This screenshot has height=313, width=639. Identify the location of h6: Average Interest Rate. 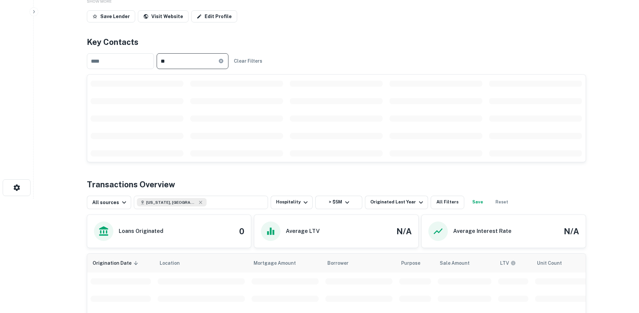
(482, 231).